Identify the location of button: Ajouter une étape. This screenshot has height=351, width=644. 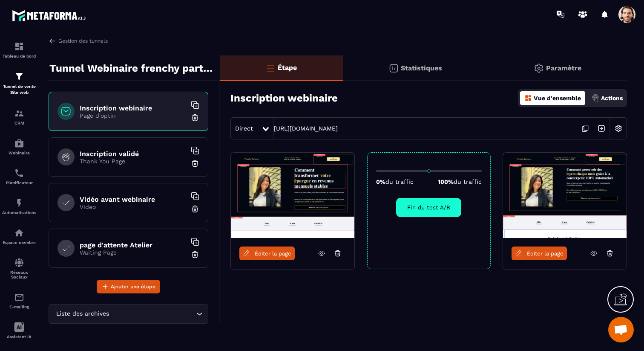
(128, 287).